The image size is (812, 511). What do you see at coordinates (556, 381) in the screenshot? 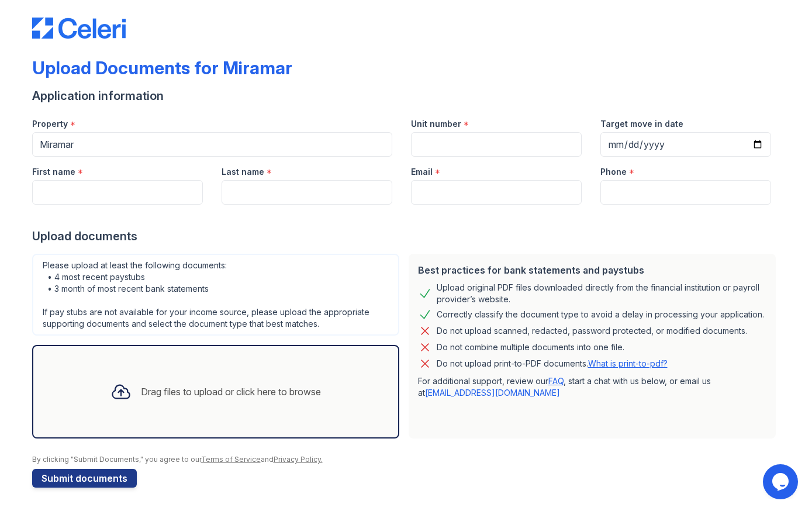
I see `a: FAQ` at bounding box center [556, 381].